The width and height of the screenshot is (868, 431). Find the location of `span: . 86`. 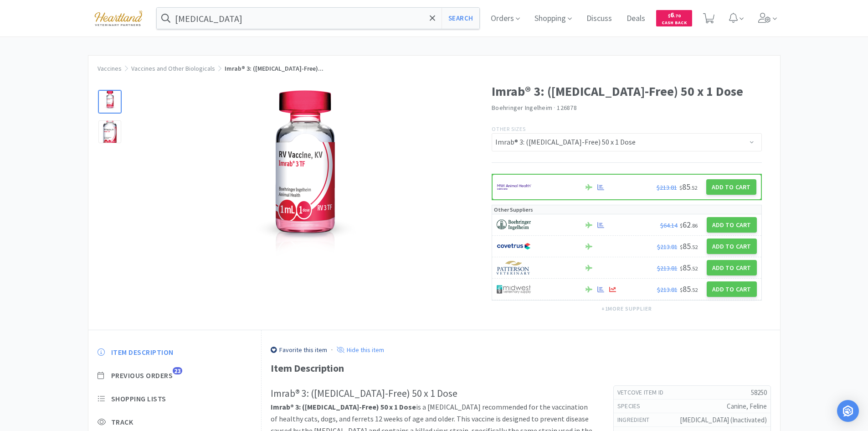

span: . 86 is located at coordinates (694, 225).